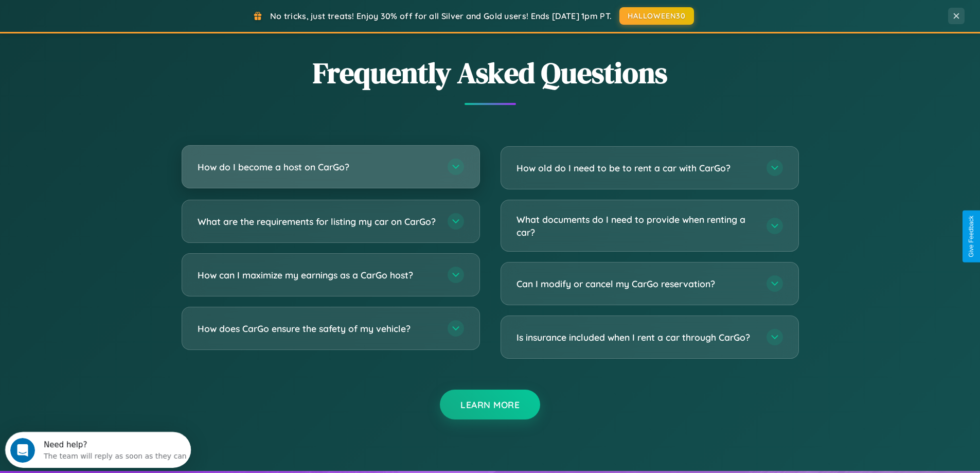 Image resolution: width=980 pixels, height=473 pixels. What do you see at coordinates (110, 22) in the screenshot?
I see `div: The team will reply as soon as they can` at bounding box center [110, 22].